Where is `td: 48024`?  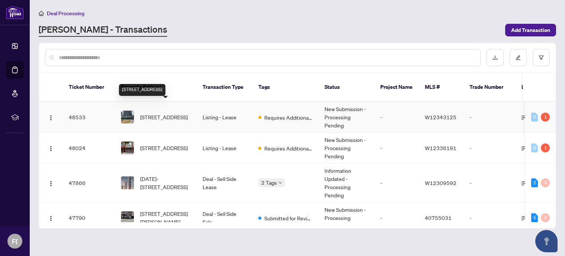 td: 48024 is located at coordinates (89, 148).